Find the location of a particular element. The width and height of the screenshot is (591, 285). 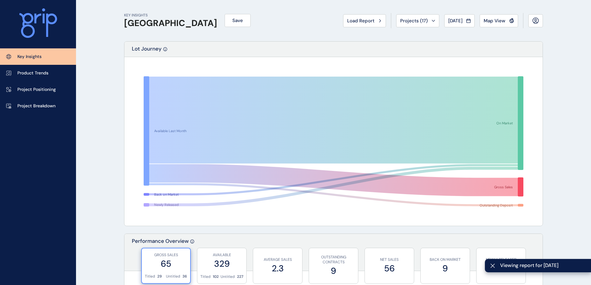

button: Map View is located at coordinates (499, 21).